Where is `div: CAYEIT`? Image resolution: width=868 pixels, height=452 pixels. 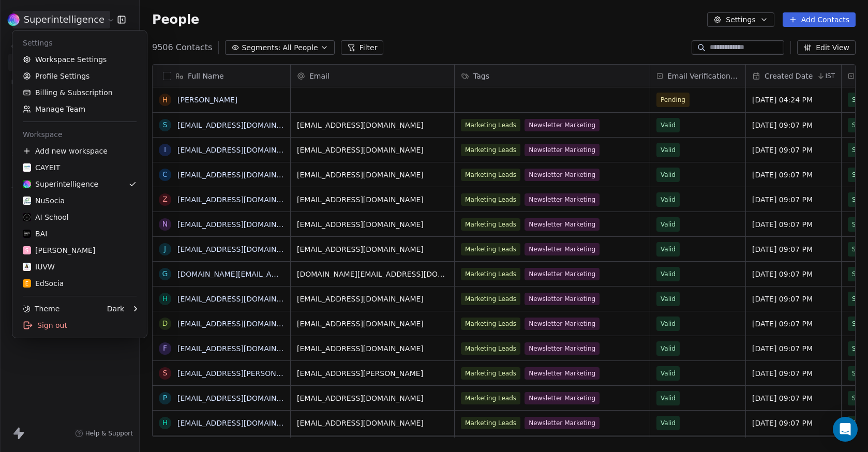 div: CAYEIT is located at coordinates (42, 168).